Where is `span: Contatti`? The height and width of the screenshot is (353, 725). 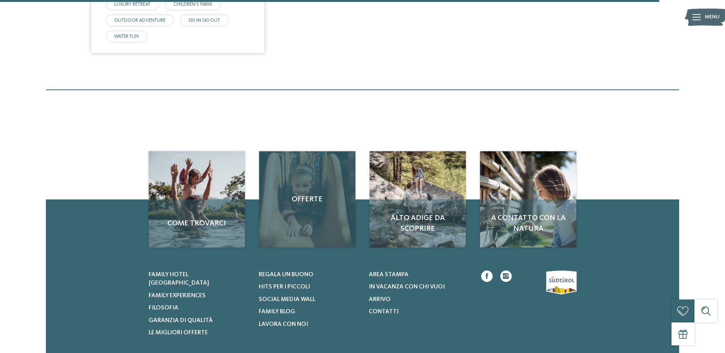 span: Contatti is located at coordinates (384, 312).